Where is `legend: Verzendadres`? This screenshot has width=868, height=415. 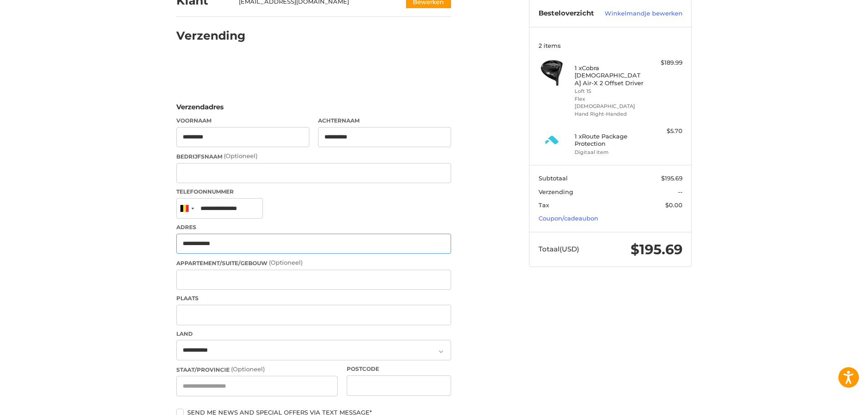 legend: Verzendadres is located at coordinates (200, 110).